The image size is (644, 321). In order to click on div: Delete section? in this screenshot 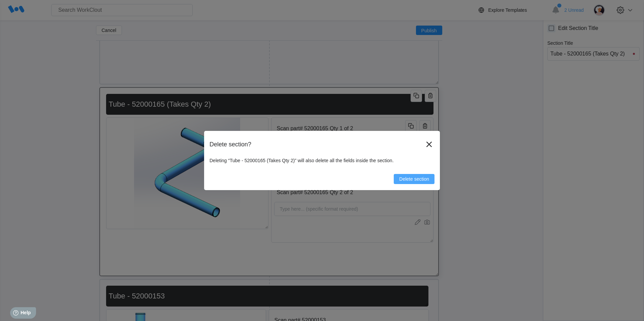, I will do `click(316, 144)`.